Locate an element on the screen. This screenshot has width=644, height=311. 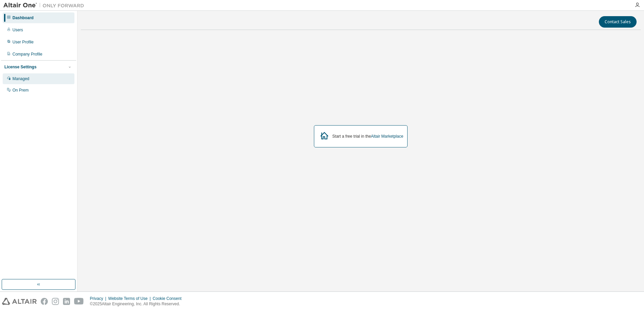
div: Dashboard is located at coordinates (23, 18).